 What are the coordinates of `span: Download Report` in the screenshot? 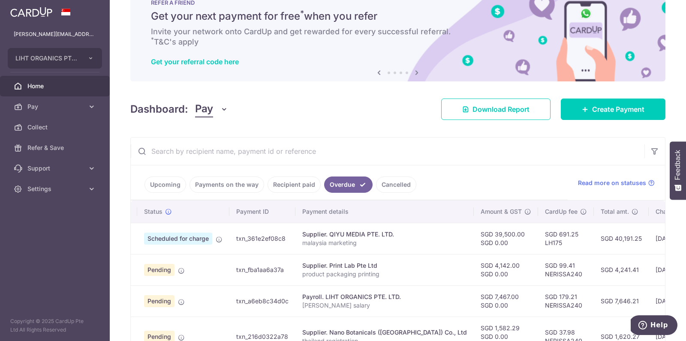 It's located at (501, 109).